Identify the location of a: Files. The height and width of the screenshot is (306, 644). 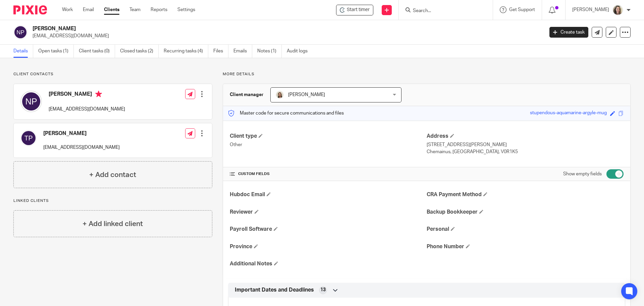
(221, 51).